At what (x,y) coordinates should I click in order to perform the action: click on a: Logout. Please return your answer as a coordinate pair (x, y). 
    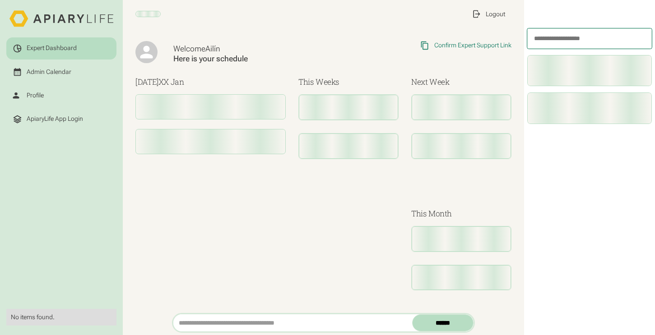
    Looking at the image, I should click on (488, 14).